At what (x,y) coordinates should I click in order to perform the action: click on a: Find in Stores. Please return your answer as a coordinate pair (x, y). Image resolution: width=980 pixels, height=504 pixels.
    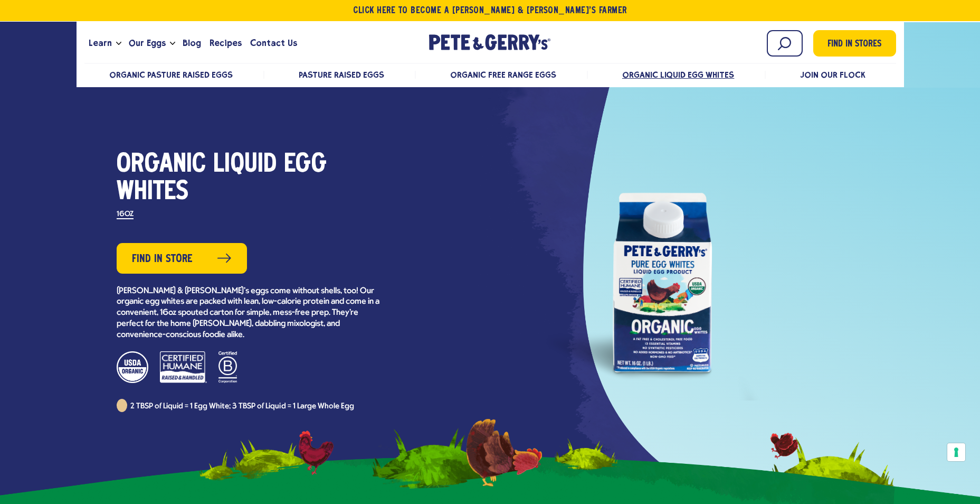
    Looking at the image, I should click on (855, 43).